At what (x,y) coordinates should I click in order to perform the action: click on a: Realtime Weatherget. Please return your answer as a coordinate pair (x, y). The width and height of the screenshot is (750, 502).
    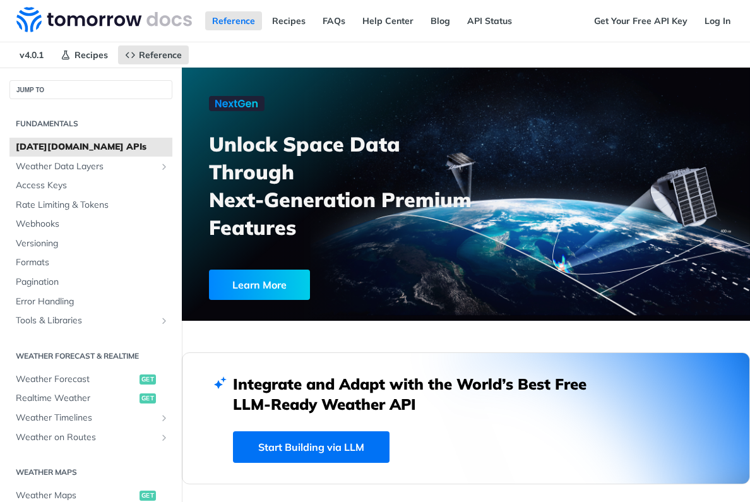
    Looking at the image, I should click on (91, 398).